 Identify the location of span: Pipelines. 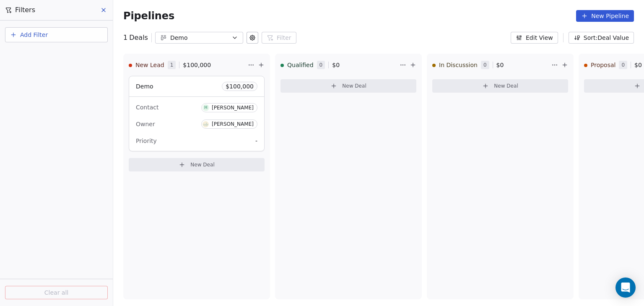
(149, 16).